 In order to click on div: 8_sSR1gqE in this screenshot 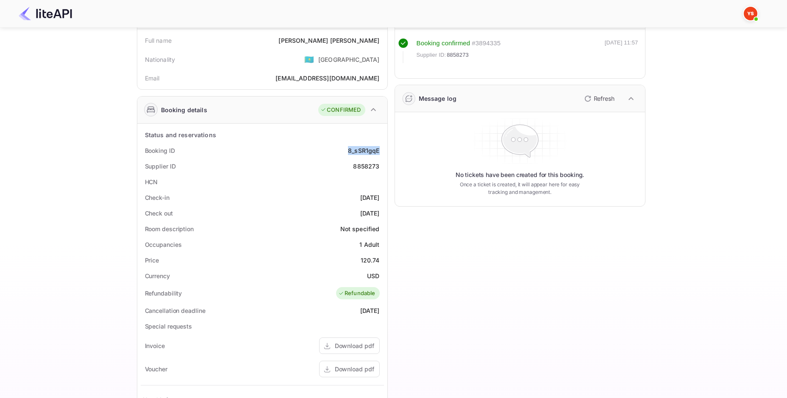, I will do `click(364, 150)`.